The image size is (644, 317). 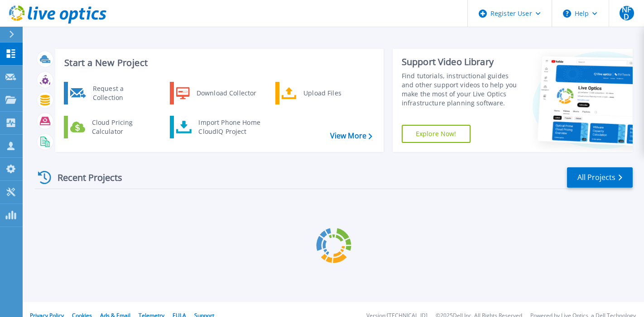 What do you see at coordinates (461, 62) in the screenshot?
I see `div: Support Video Library` at bounding box center [461, 62].